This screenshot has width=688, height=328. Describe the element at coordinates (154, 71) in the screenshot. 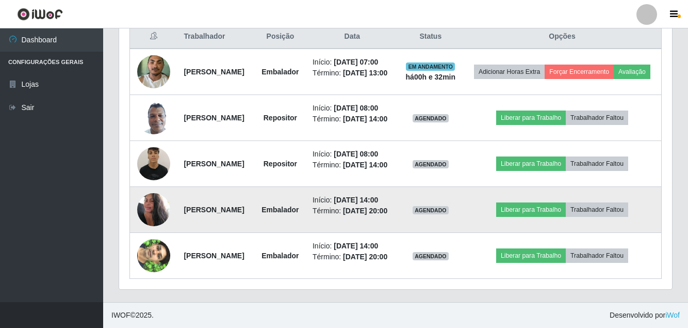

I see `img: 1737051124467.jpeg` at that location.